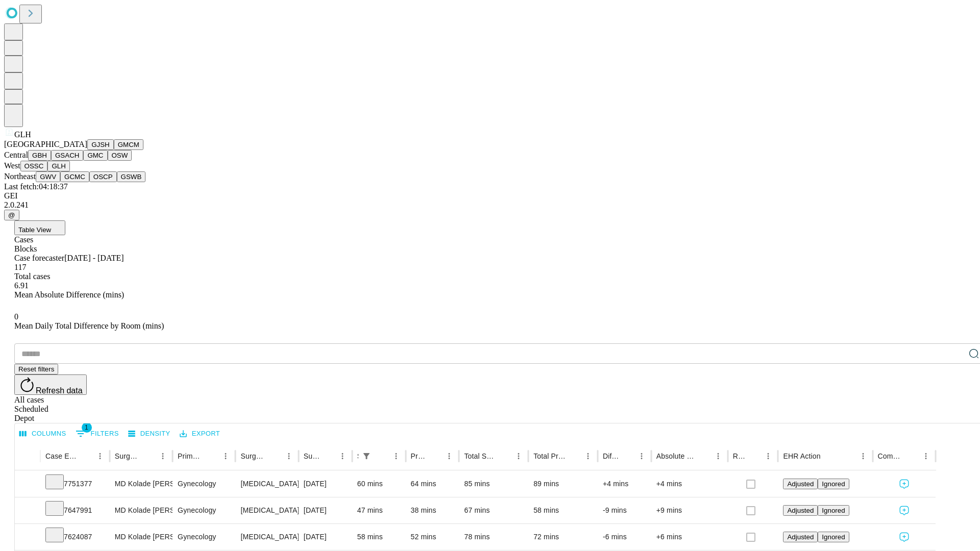 Image resolution: width=980 pixels, height=551 pixels. Describe the element at coordinates (16, 154) in the screenshot. I see `span: Central` at that location.